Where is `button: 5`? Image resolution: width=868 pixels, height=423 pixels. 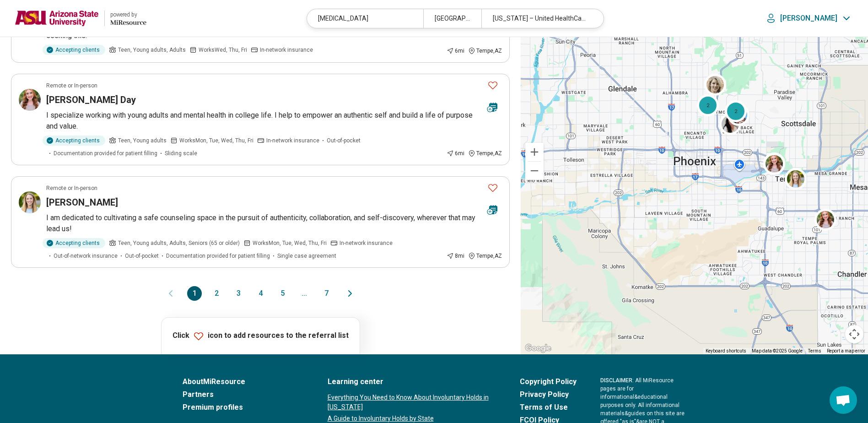
button: 5 is located at coordinates (282, 294).